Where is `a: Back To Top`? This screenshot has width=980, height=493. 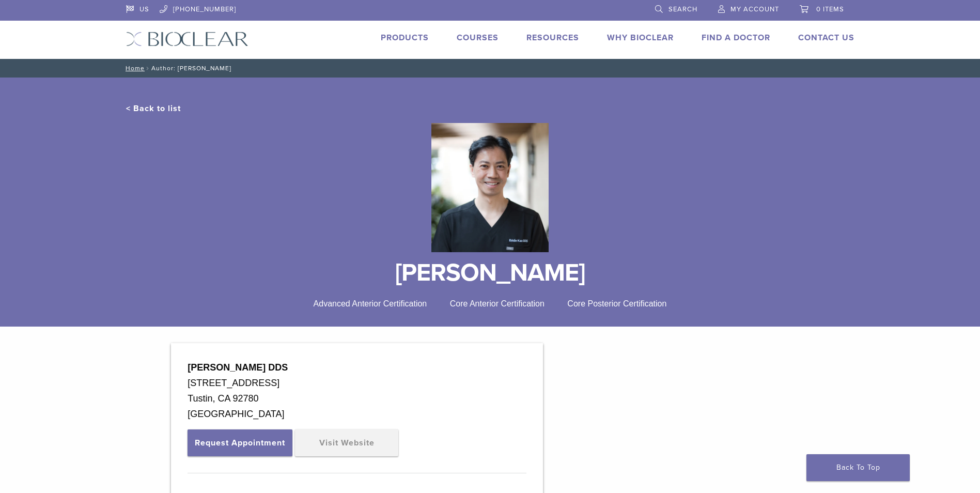
a: Back To Top is located at coordinates (858, 468).